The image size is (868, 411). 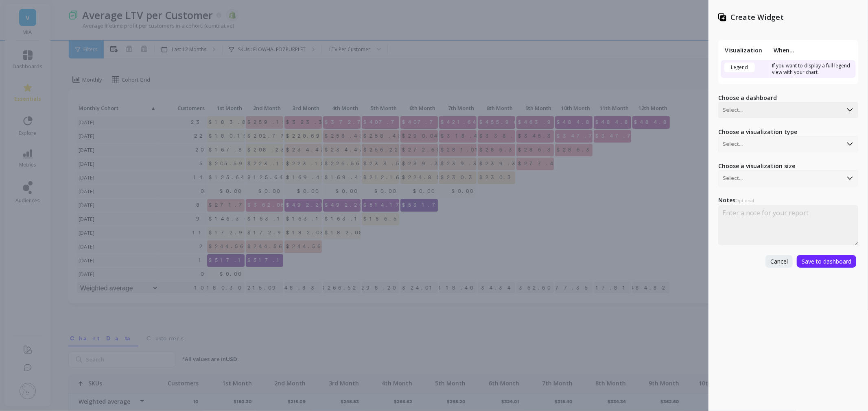 What do you see at coordinates (788, 200) in the screenshot?
I see `label: Notes` at bounding box center [788, 200].